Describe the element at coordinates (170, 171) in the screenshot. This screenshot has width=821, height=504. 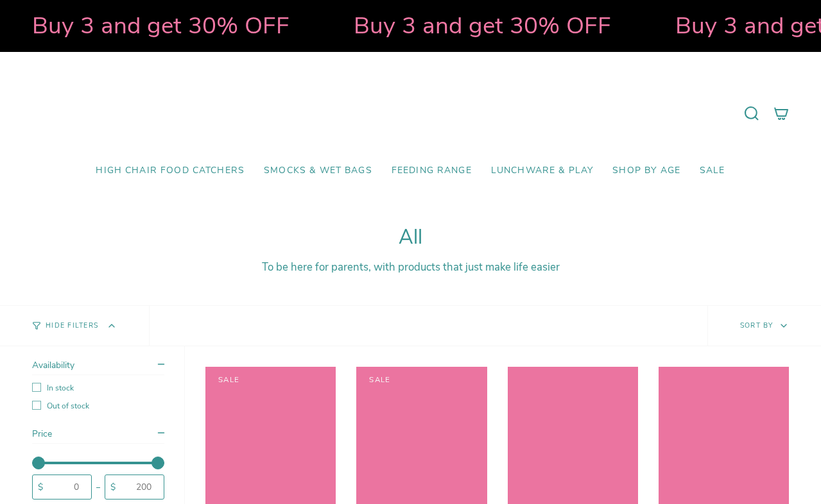
I see `a: High Chair Food Catchers` at that location.